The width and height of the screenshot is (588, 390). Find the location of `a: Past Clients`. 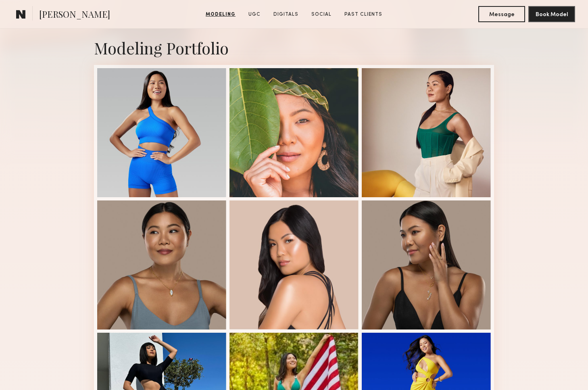

a: Past Clients is located at coordinates (363, 15).